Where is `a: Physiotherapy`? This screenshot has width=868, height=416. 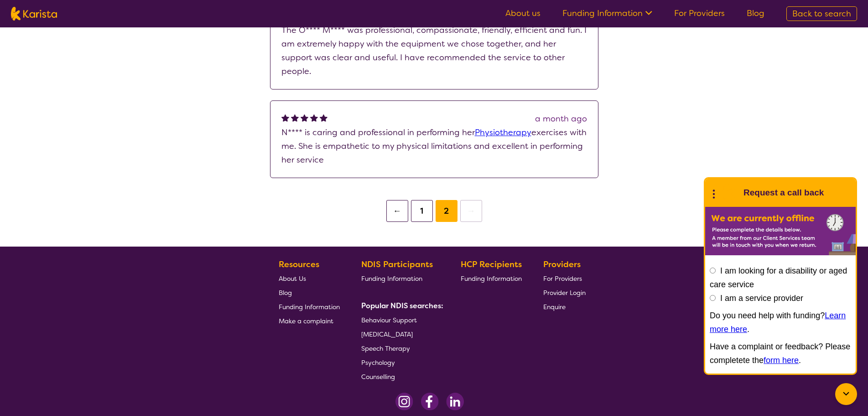 a: Physiotherapy is located at coordinates (503, 132).